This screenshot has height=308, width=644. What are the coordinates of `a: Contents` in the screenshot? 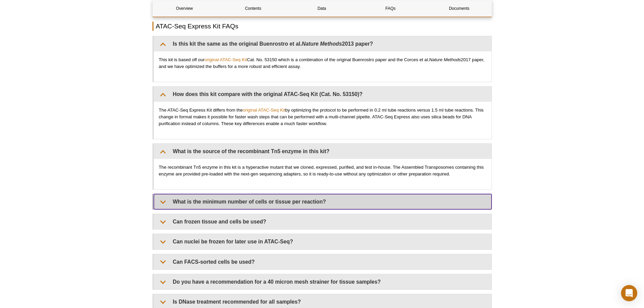 It's located at (253, 8).